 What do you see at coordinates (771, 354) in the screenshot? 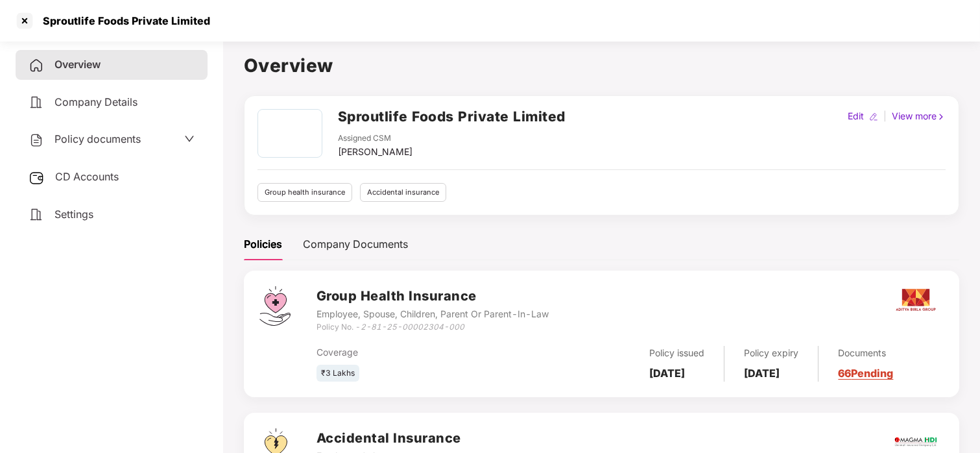
I see `div: Policy expiry` at bounding box center [771, 354].